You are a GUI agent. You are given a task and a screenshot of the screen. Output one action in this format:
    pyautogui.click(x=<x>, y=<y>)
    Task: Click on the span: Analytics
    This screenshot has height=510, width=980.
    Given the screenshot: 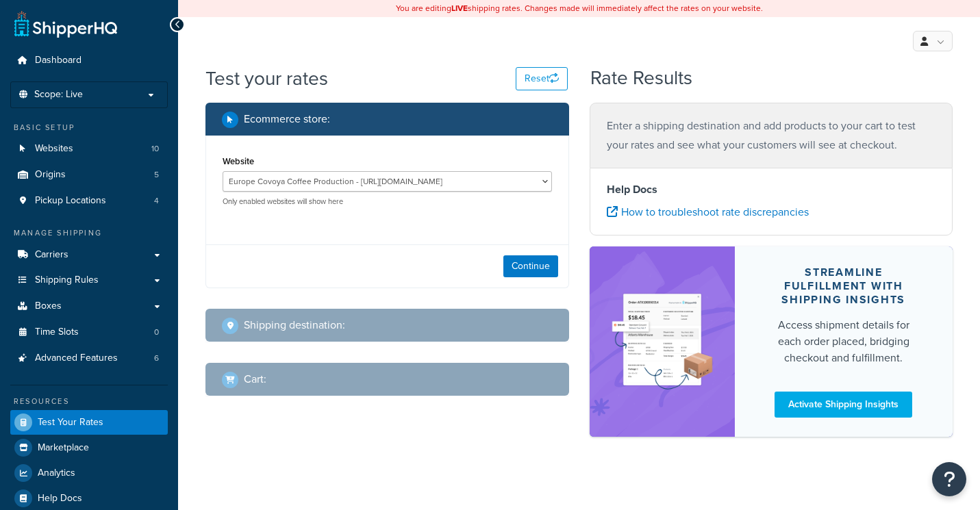 What is the action you would take?
    pyautogui.click(x=56, y=473)
    